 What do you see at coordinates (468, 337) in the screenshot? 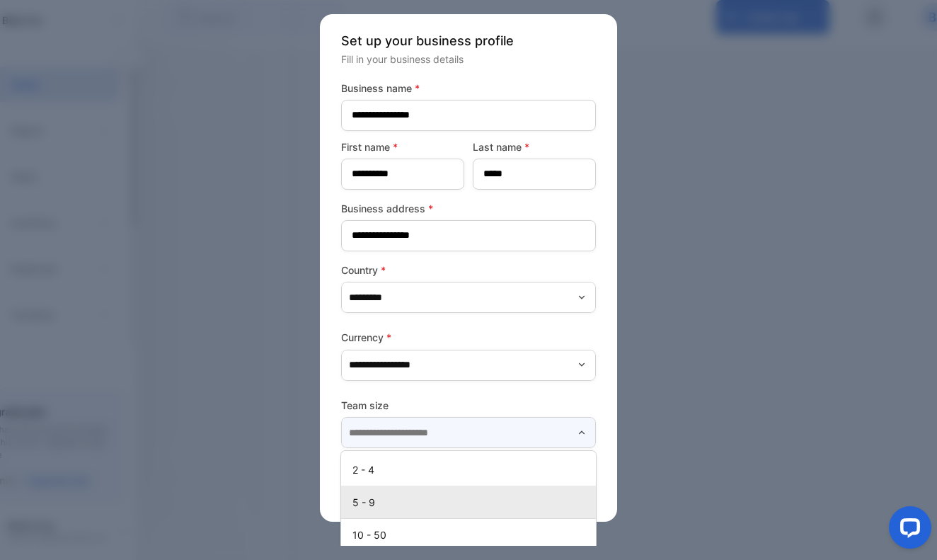
I see `label: Currency` at bounding box center [468, 337].